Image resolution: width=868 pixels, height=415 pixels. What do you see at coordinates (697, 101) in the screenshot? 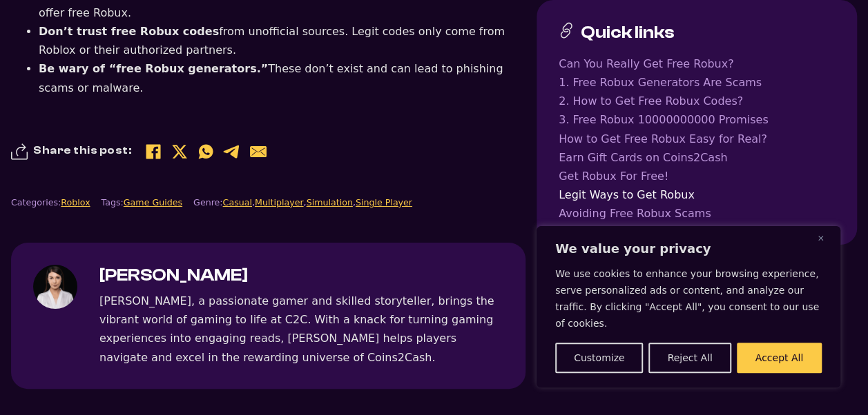
I see `a: 2. How to Get Free Robux Codes?` at bounding box center [697, 101].